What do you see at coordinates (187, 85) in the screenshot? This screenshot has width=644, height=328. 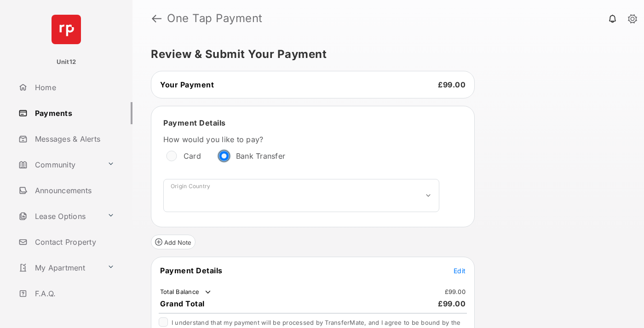 I see `span: Your Payment` at bounding box center [187, 85].